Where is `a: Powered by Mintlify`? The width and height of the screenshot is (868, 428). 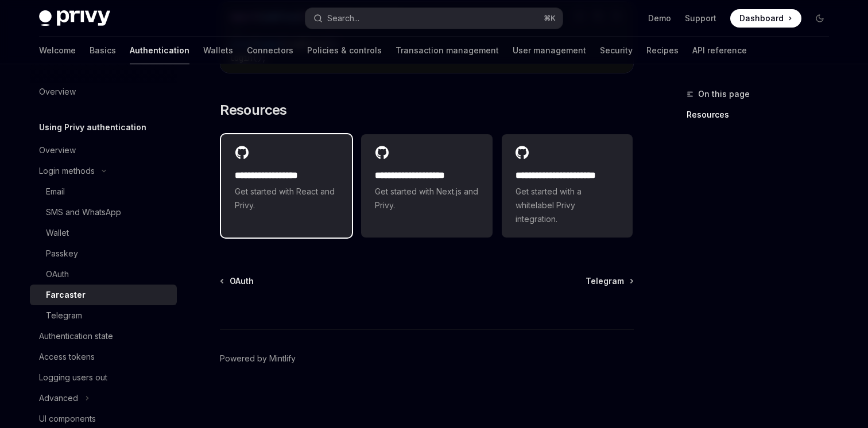 a: Powered by Mintlify is located at coordinates (258, 359).